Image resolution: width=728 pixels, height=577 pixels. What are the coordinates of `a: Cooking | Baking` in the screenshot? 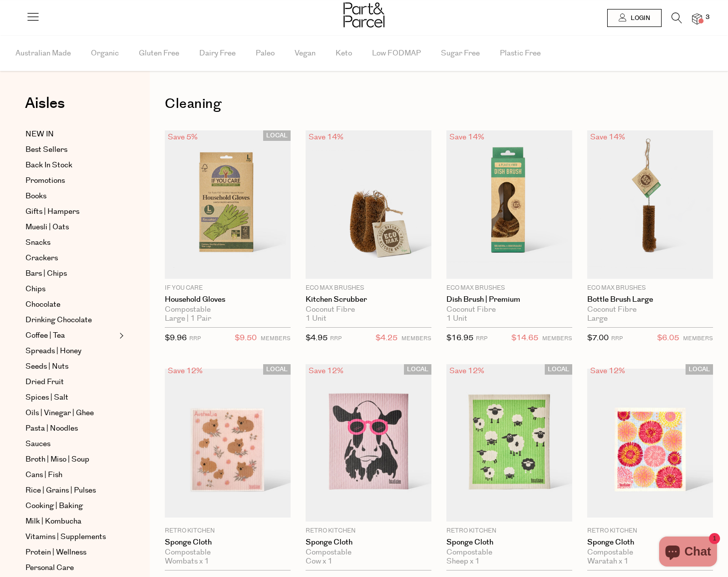 It's located at (71, 505).